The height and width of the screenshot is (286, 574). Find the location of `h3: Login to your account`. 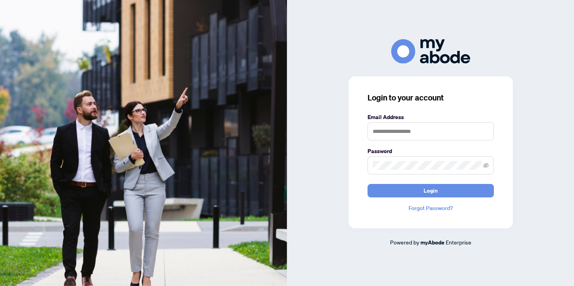

h3: Login to your account is located at coordinates (431, 98).